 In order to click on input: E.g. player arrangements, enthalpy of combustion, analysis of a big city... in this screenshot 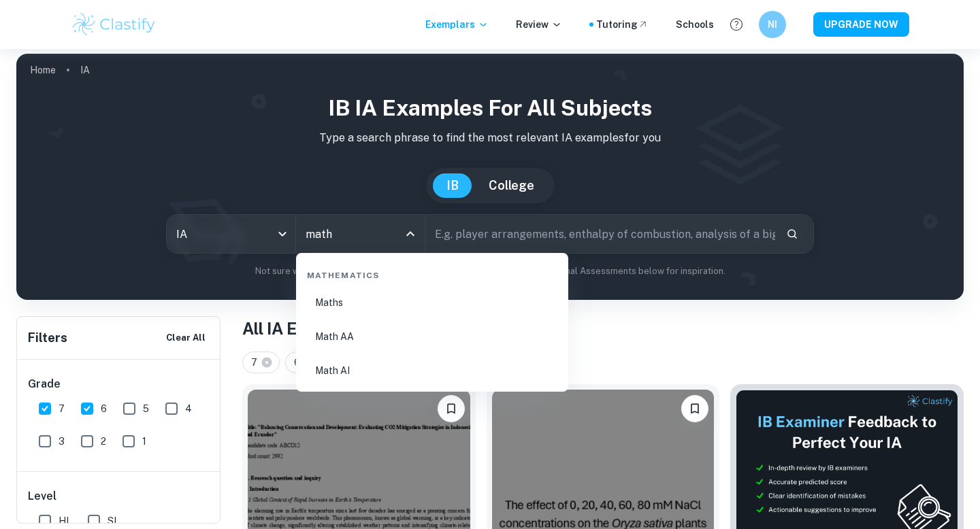, I will do `click(601, 234)`.